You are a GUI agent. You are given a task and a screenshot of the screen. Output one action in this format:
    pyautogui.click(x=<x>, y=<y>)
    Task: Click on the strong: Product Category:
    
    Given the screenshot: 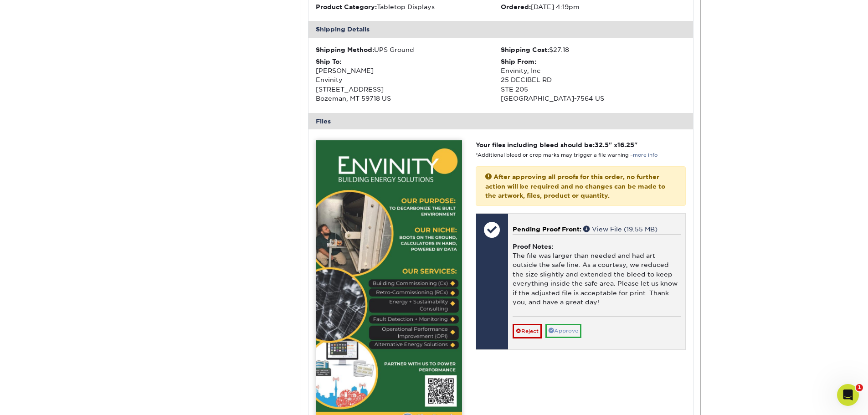 What is the action you would take?
    pyautogui.click(x=347, y=7)
    